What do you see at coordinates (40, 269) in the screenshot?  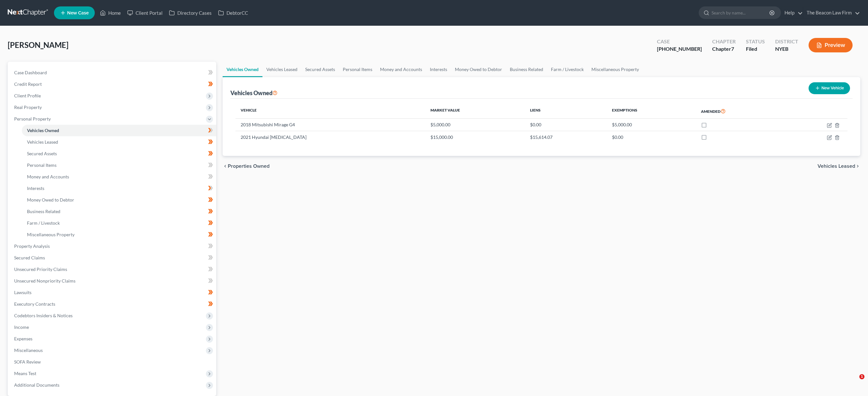 I see `span: Unsecured Priority Claims` at bounding box center [40, 269].